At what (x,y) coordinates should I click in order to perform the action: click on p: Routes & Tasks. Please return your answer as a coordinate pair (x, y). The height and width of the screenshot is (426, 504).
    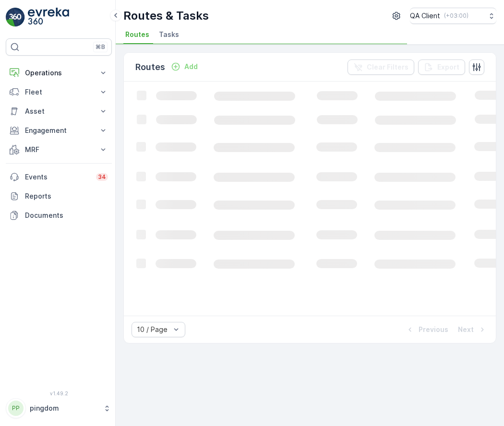
    Looking at the image, I should click on (166, 16).